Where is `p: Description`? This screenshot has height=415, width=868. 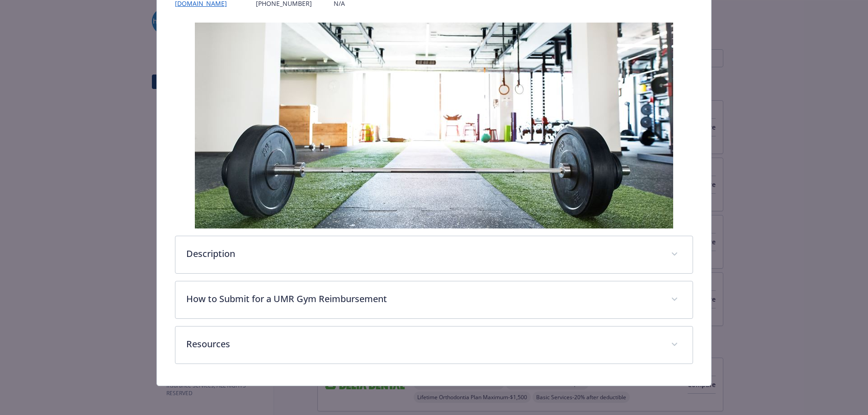
p: Description is located at coordinates (423, 254).